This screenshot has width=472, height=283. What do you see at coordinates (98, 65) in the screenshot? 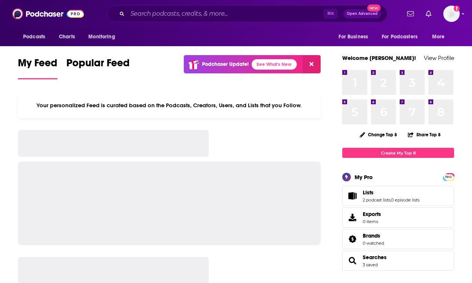
I see `span: Popular Feed` at bounding box center [98, 65].